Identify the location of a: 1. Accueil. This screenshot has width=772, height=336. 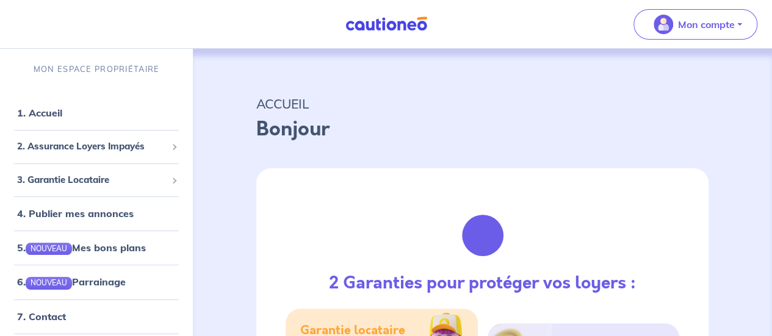
(40, 113).